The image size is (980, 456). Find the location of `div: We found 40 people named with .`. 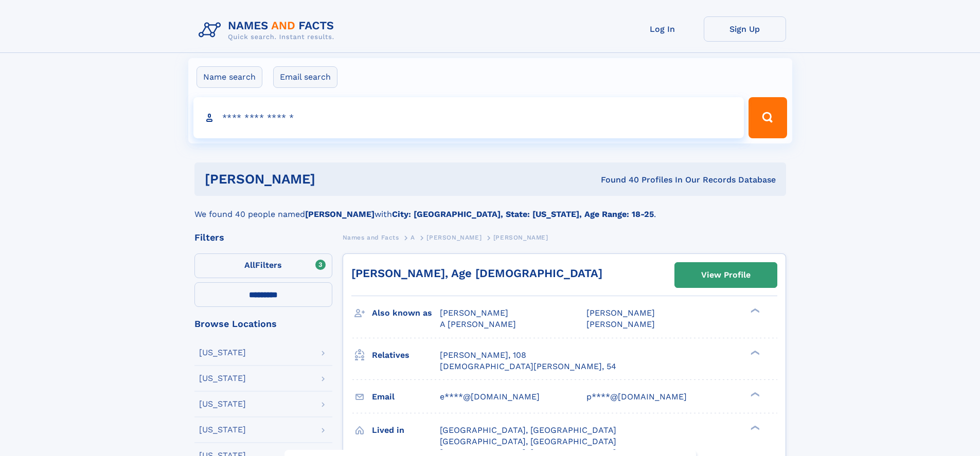

div: We found 40 people named with . is located at coordinates (490, 208).